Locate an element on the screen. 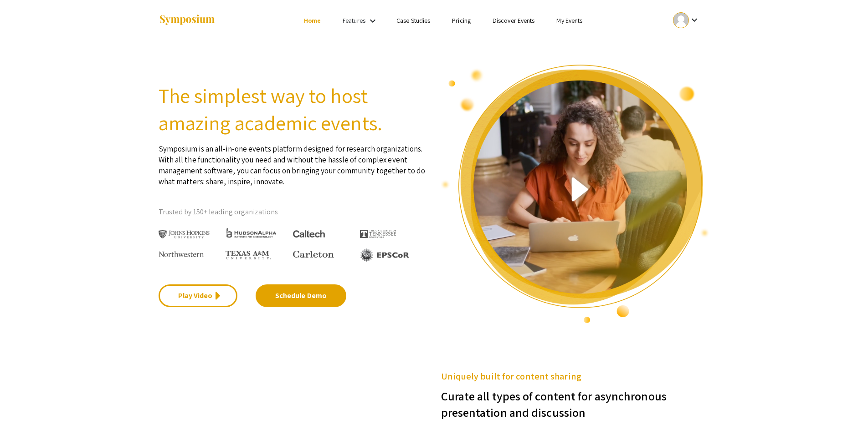 The image size is (868, 430). h2: The simplest way to host amazing academic events. is located at coordinates (293, 109).